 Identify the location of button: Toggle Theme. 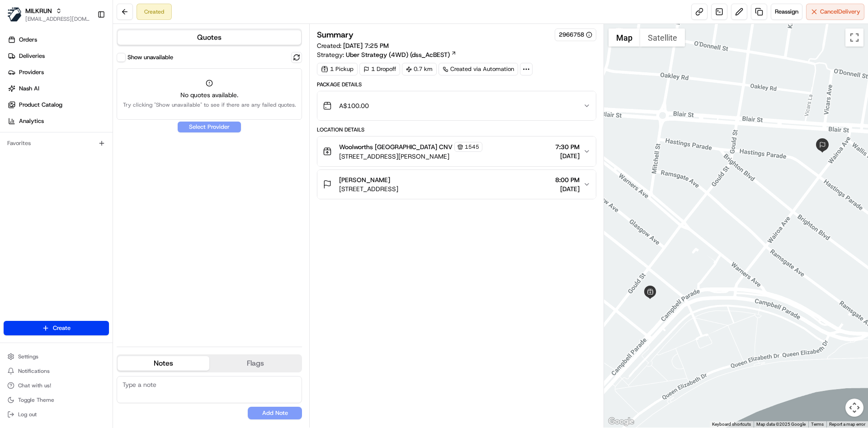
(56, 400).